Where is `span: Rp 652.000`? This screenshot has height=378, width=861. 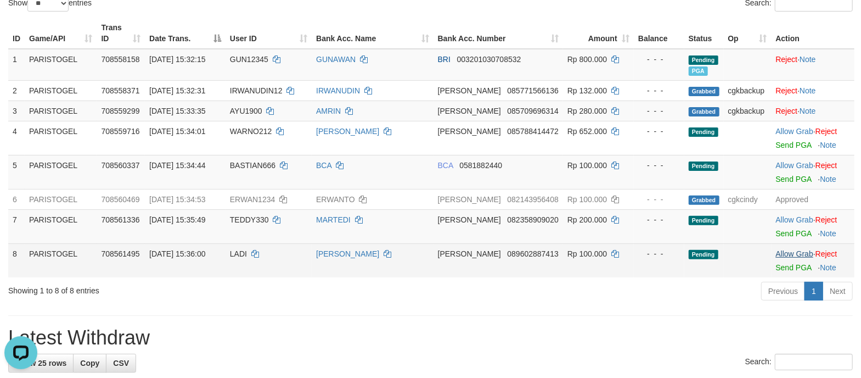 span: Rp 652.000 is located at coordinates (587, 131).